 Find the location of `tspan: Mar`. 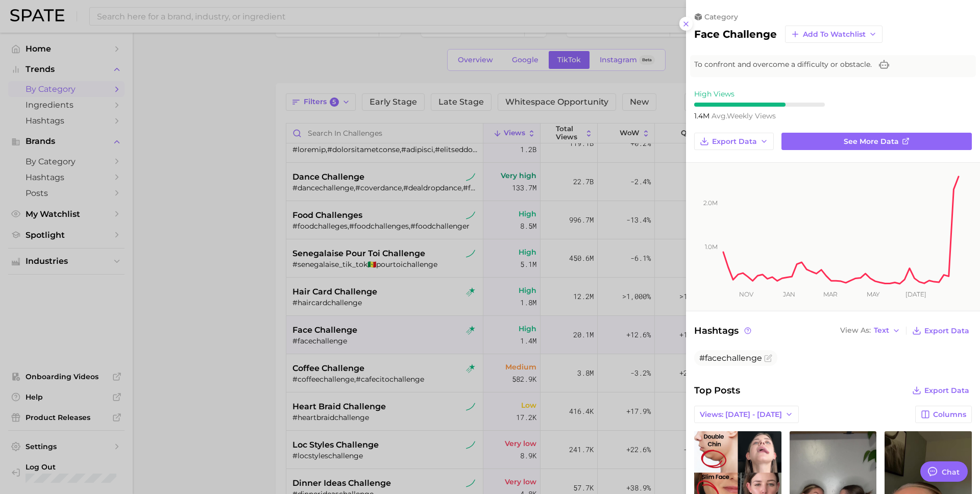

tspan: Mar is located at coordinates (830, 294).